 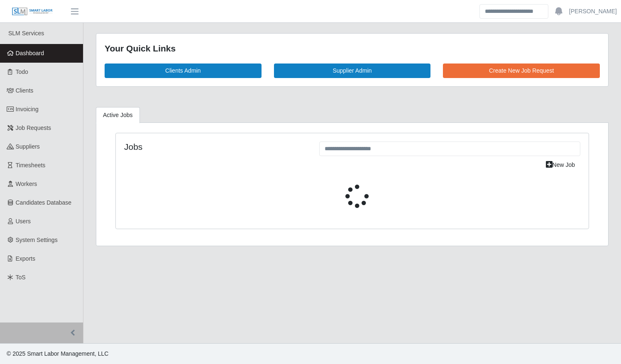 I want to click on h4: Jobs, so click(x=215, y=147).